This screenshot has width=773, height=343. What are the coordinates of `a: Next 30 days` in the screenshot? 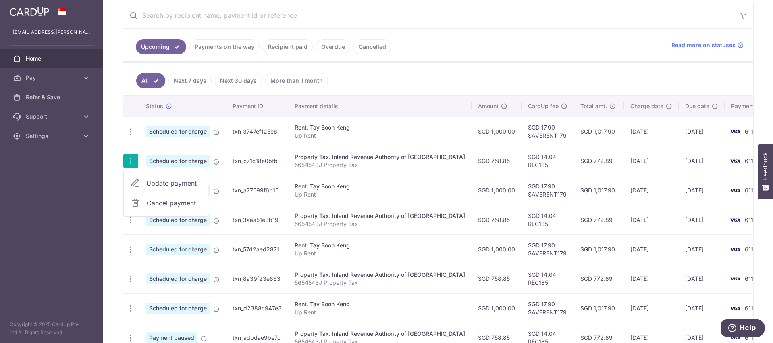 It's located at (238, 81).